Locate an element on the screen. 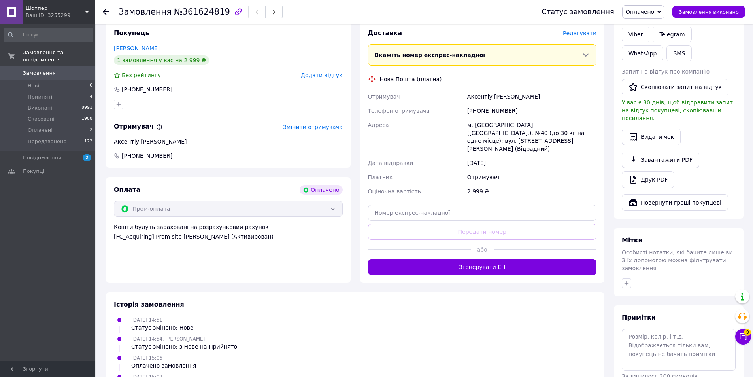 This screenshot has width=753, height=377. span: 8991 is located at coordinates (87, 108).